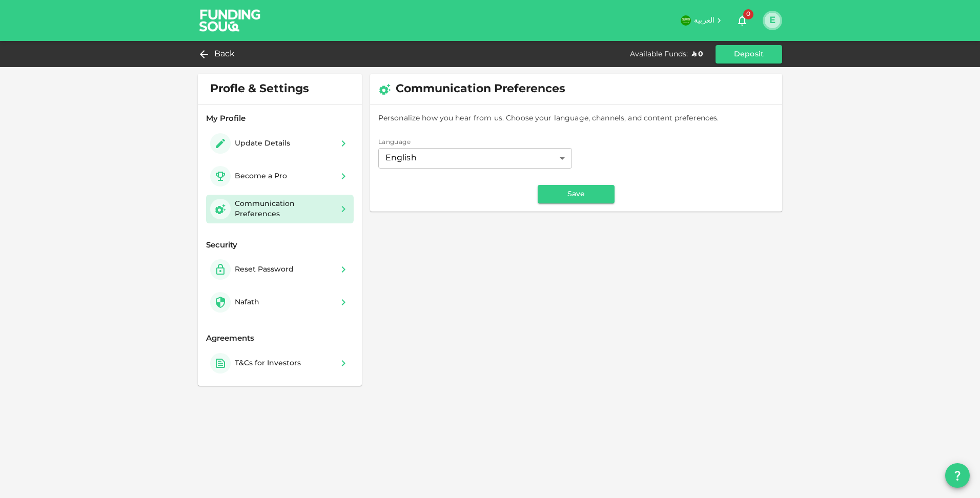  I want to click on div: Nafath, so click(247, 303).